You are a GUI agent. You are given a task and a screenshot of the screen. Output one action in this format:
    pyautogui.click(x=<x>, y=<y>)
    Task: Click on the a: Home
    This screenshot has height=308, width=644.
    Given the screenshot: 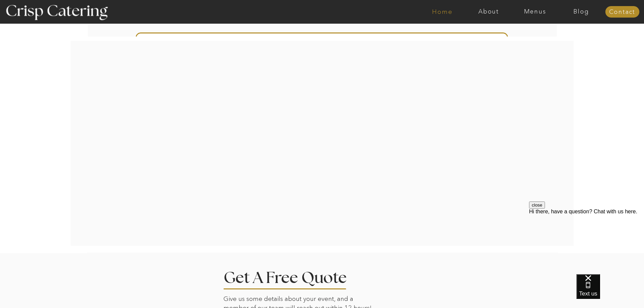 What is the action you would take?
    pyautogui.click(x=442, y=12)
    